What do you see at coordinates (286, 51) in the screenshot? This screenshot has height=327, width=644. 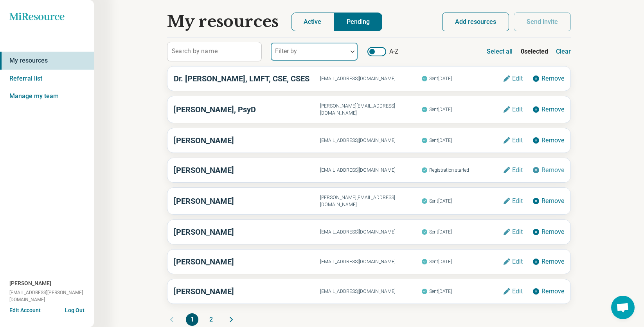 I see `label: Filter by` at bounding box center [286, 51].